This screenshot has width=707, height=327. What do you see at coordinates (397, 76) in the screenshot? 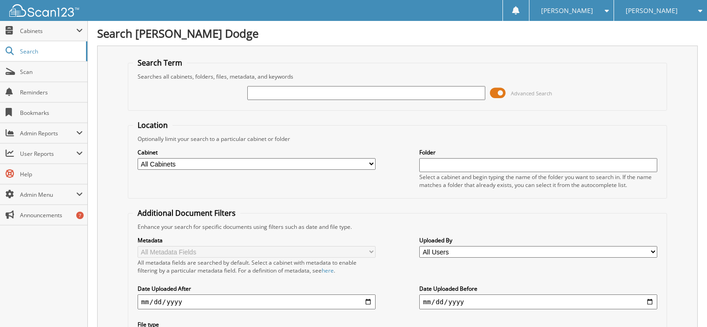
I see `div: Searches all cabinets, folders, files, metadata, and keywords` at bounding box center [397, 76].